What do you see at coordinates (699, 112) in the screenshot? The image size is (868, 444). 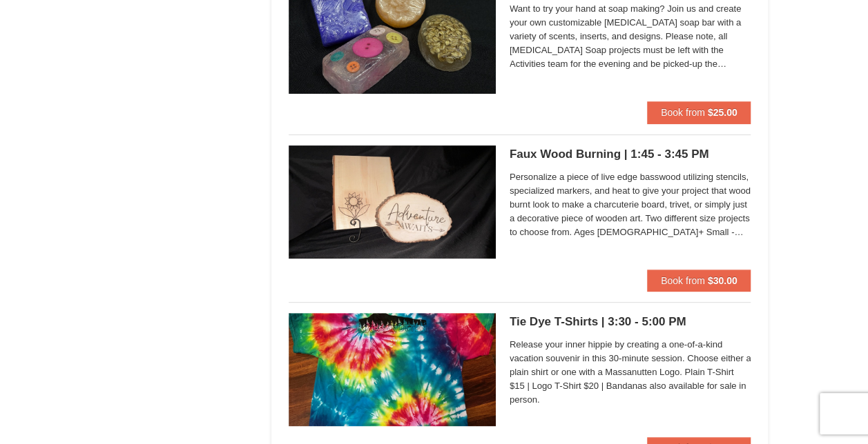 I see `button: Book from $25.00` at bounding box center [699, 112].